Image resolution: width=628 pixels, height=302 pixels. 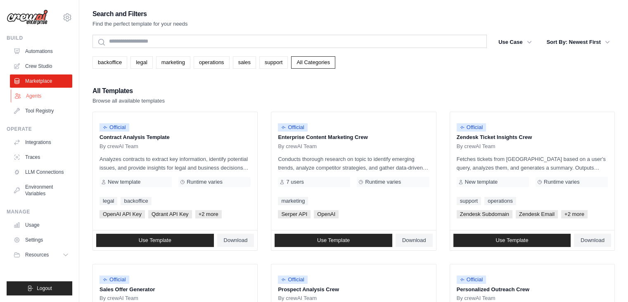 What do you see at coordinates (245, 62) in the screenshot?
I see `a: sales` at bounding box center [245, 62].